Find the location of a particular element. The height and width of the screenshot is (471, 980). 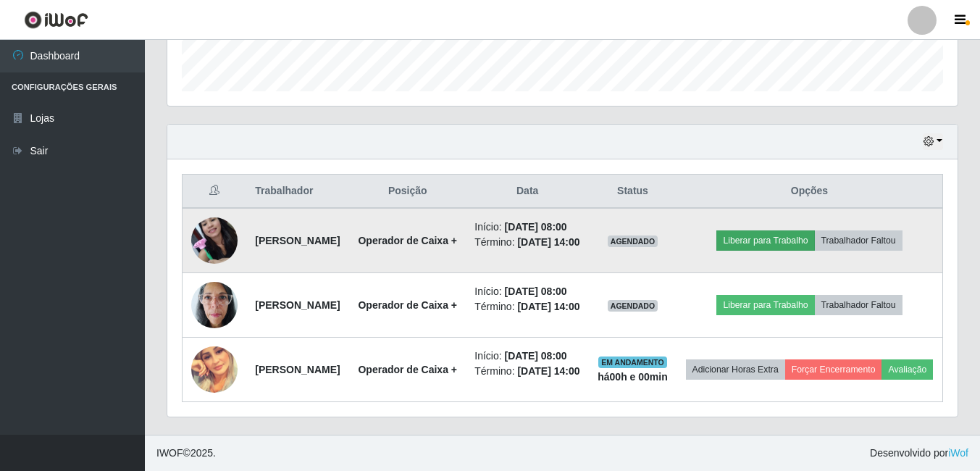

th: Trabalhador is located at coordinates (298, 191).